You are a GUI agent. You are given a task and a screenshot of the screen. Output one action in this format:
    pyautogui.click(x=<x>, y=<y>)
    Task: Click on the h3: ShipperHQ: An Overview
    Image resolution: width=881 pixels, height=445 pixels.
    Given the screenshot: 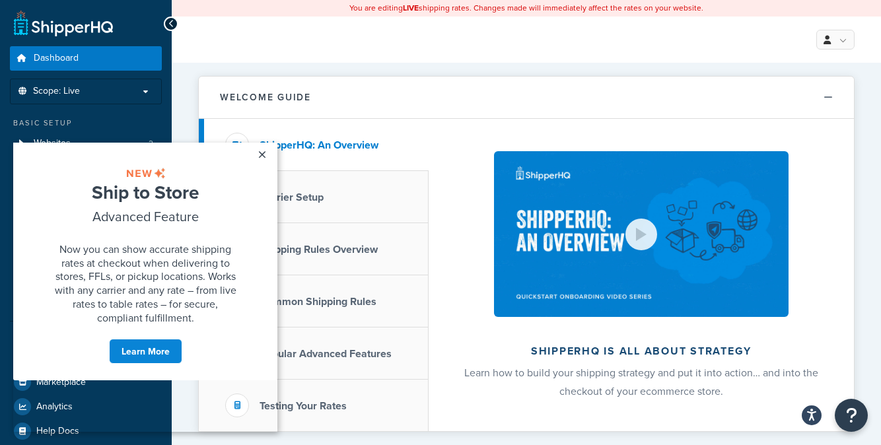 What is the action you would take?
    pyautogui.click(x=319, y=145)
    